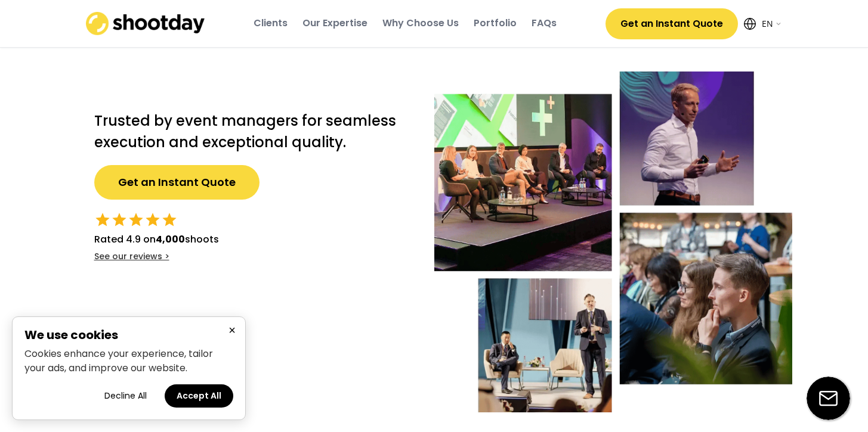 This screenshot has width=868, height=432. I want to click on button: Accept all cookies, so click(198, 396).